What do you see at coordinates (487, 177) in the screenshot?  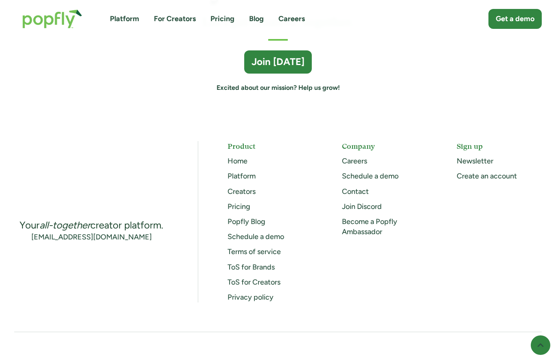 I see `a: Create an account` at bounding box center [487, 177].